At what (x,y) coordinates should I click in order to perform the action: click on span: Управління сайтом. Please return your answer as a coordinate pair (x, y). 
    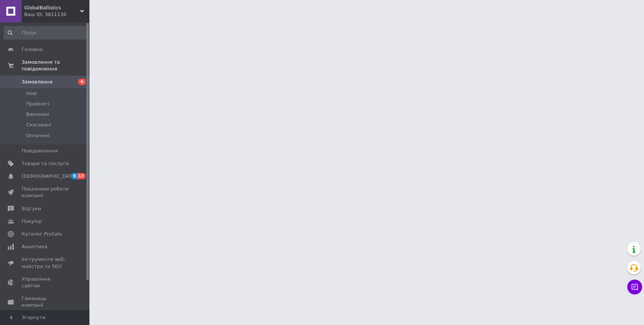
    Looking at the image, I should click on (45, 283).